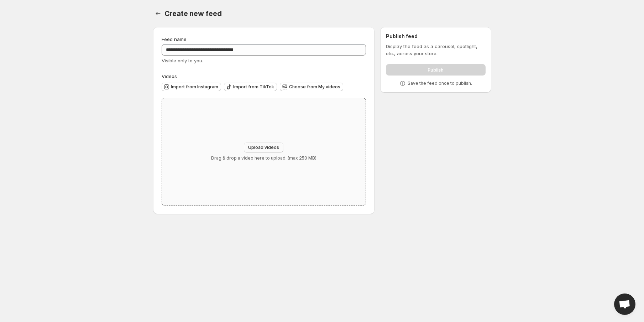 The image size is (644, 322). I want to click on p: Drag & drop a video here to upload. (max 250 MB), so click(264, 158).